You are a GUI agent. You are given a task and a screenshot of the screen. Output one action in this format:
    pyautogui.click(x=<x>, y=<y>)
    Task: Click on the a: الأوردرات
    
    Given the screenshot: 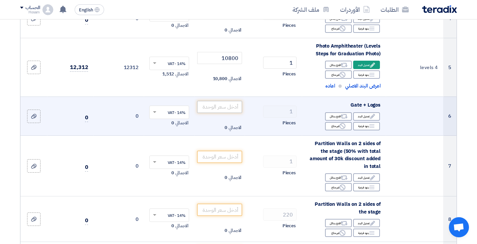 What is the action you would take?
    pyautogui.click(x=355, y=9)
    